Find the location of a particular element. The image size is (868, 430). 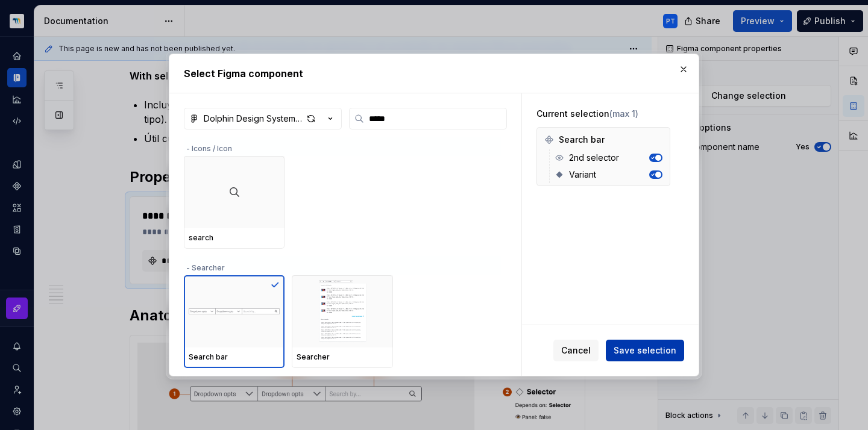

div: search is located at coordinates (234, 238).